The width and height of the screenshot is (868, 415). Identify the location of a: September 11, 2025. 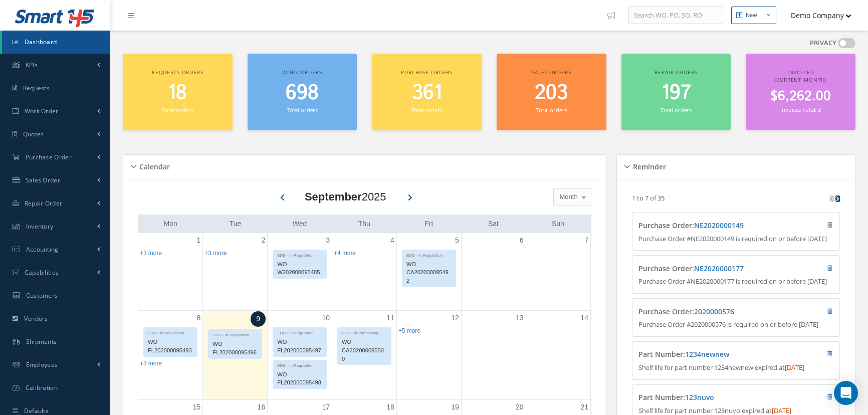
(391, 318).